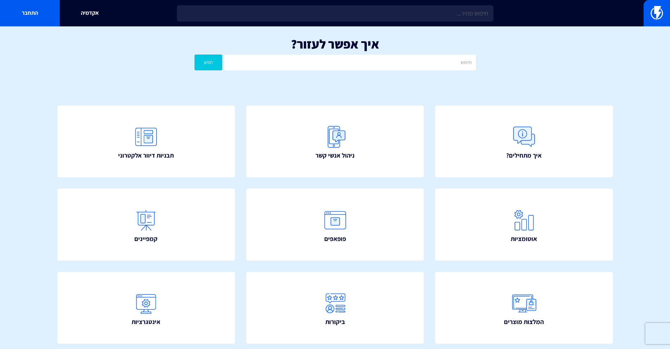  What do you see at coordinates (524, 239) in the screenshot?
I see `span: אוטומציות` at bounding box center [524, 239].